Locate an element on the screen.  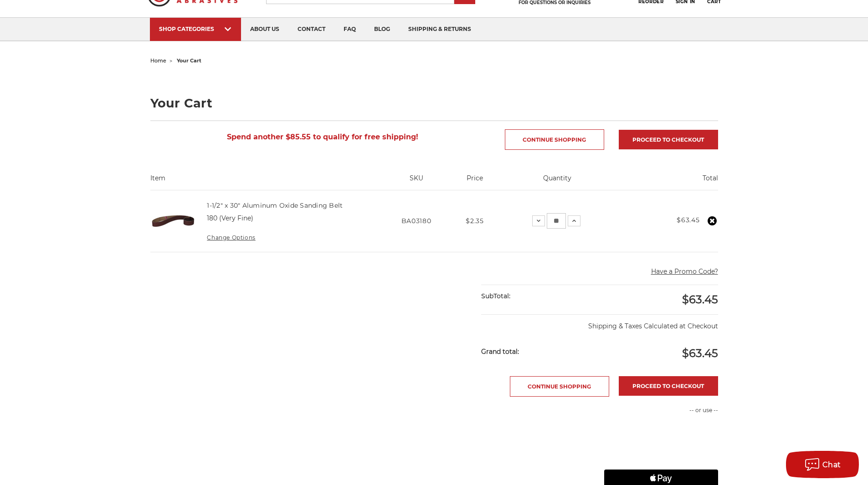
a: 1-1/2" x 30" Aluminum Oxide Sanding Belt is located at coordinates (275, 205).